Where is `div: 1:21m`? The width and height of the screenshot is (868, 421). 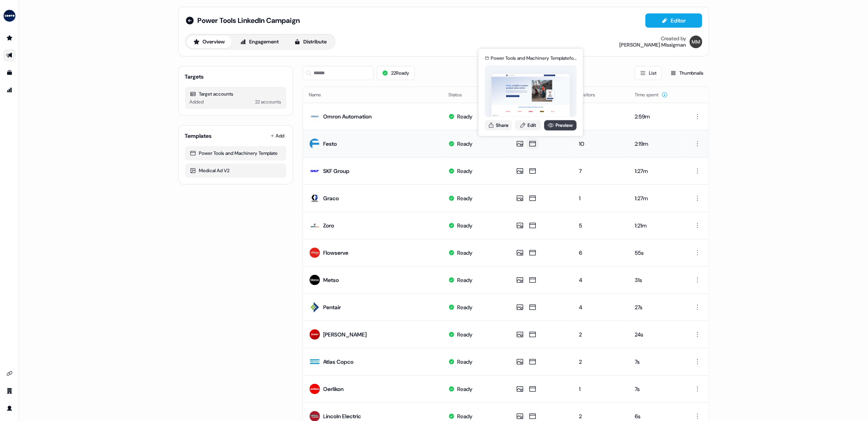
div: 1:21m is located at coordinates (655, 226).